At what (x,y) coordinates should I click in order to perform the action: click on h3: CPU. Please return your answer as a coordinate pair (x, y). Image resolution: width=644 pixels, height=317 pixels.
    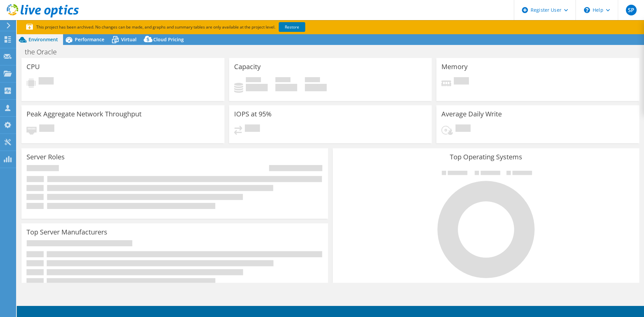
    Looking at the image, I should click on (33, 66).